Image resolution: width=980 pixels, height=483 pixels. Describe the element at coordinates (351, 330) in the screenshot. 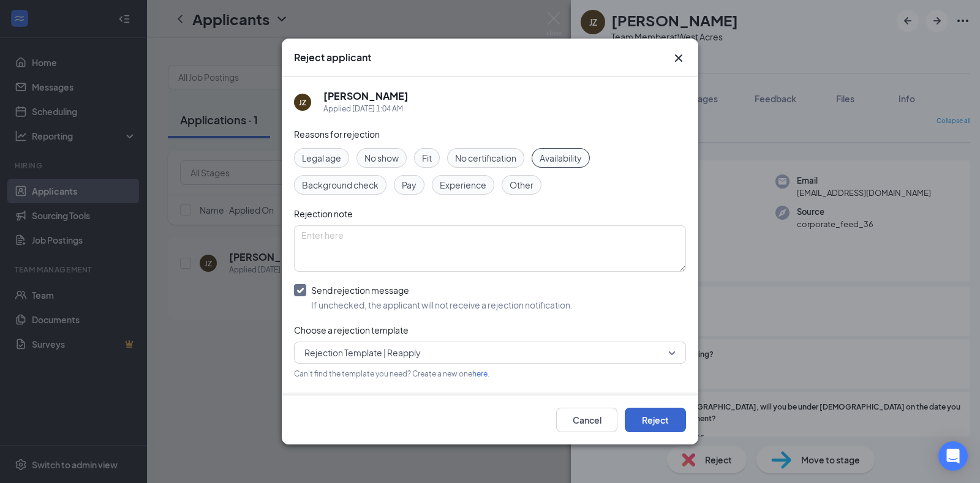

I see `span: Choose a rejection template` at that location.